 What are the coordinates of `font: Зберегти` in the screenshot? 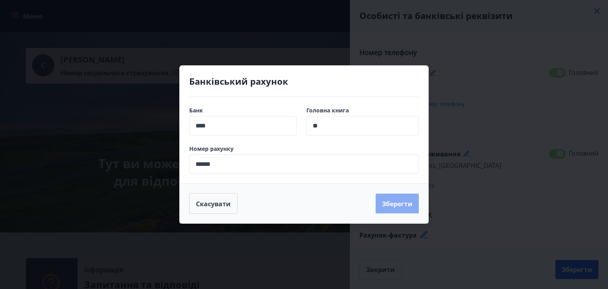 It's located at (397, 204).